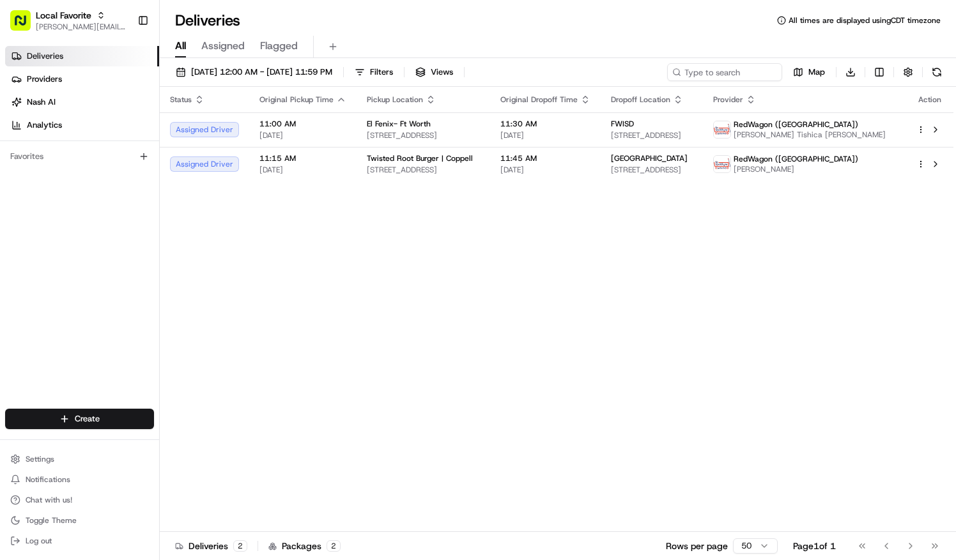 The height and width of the screenshot is (560, 956). What do you see at coordinates (39, 460) in the screenshot?
I see `span: Settings` at bounding box center [39, 460].